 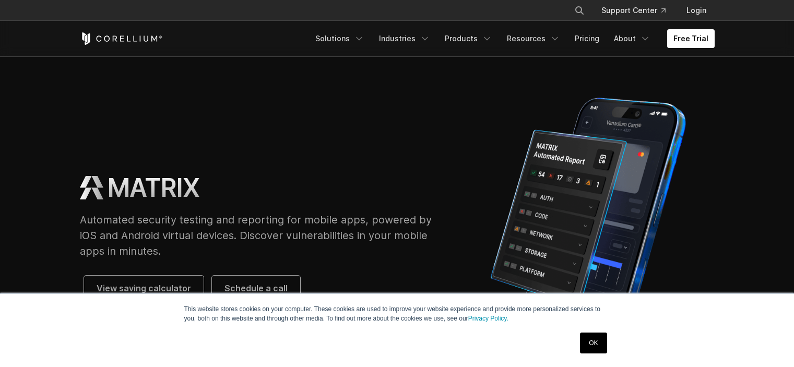 I want to click on a: Products, so click(x=468, y=39).